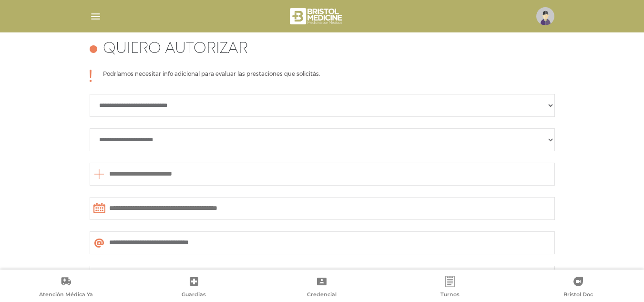  I want to click on img: profile-placeholder.svg, so click(546, 16).